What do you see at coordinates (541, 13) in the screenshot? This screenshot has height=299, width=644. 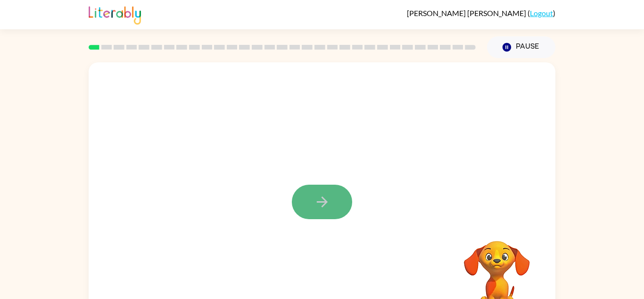 I see `a: Logout` at bounding box center [541, 13].